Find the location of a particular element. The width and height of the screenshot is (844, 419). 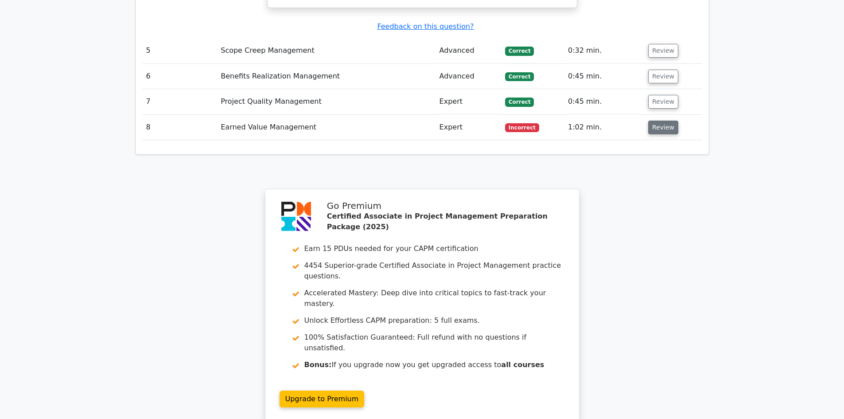

td: 8 is located at coordinates (180, 127).